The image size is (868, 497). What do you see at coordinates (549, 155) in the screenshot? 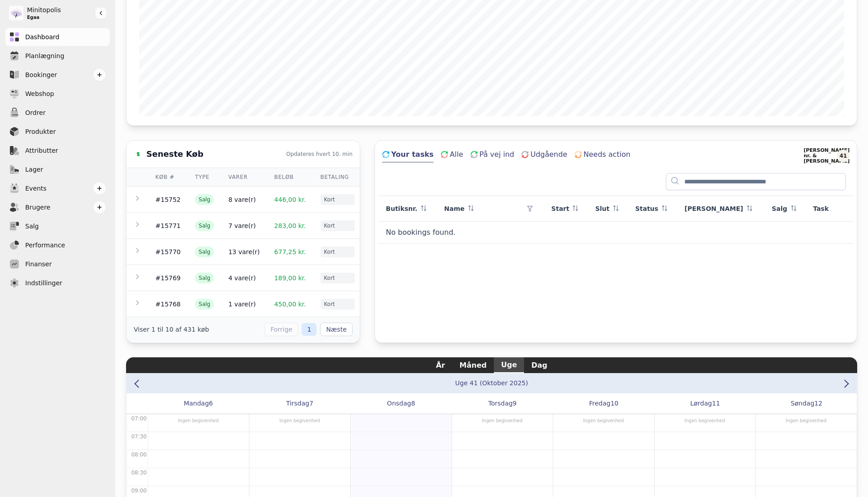
I see `span: Udgående` at bounding box center [549, 155].